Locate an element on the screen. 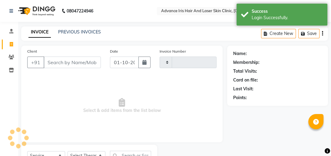  a: INVOICE is located at coordinates (40, 32).